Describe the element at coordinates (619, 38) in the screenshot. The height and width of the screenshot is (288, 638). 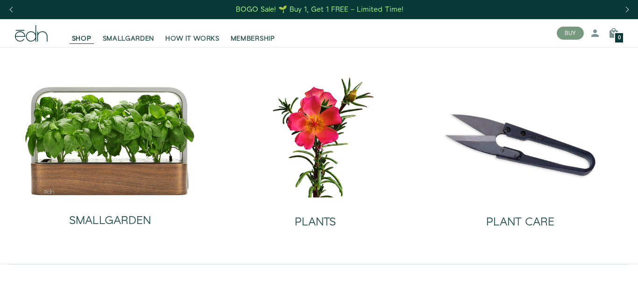
I see `span: 0` at that location.